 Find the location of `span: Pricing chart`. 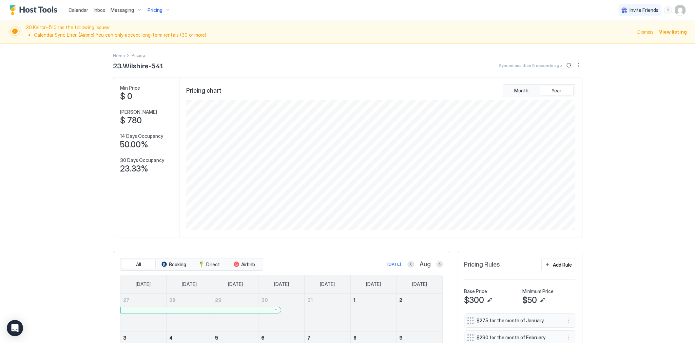

span: Pricing chart is located at coordinates (204, 91).